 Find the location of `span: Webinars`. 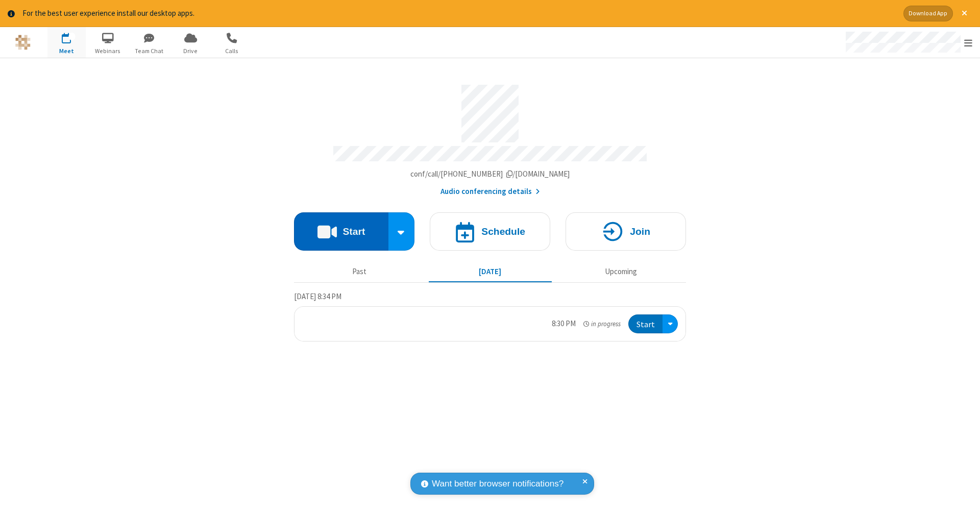

span: Webinars is located at coordinates (108, 51).